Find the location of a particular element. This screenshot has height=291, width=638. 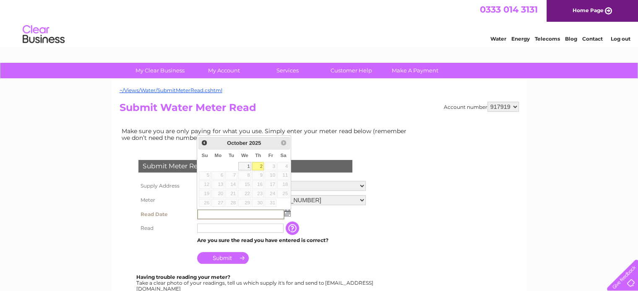

a: 0333 014 3131 is located at coordinates (509, 9).